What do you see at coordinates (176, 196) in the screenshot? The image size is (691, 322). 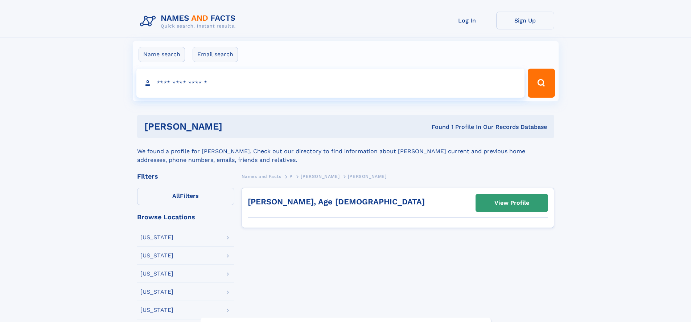 I see `span: All` at bounding box center [176, 196].